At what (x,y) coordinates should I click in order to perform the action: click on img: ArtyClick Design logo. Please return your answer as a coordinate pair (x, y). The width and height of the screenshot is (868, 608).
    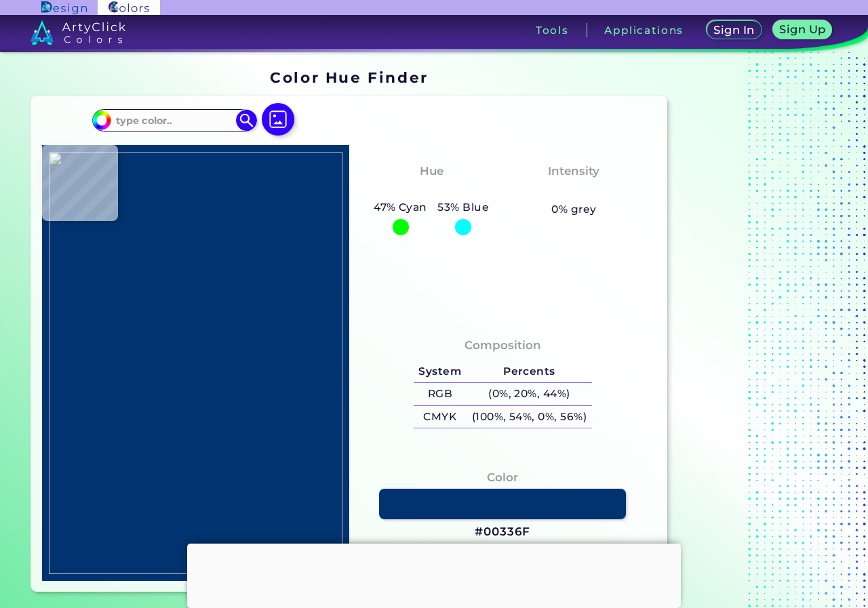
    Looking at the image, I should click on (64, 7).